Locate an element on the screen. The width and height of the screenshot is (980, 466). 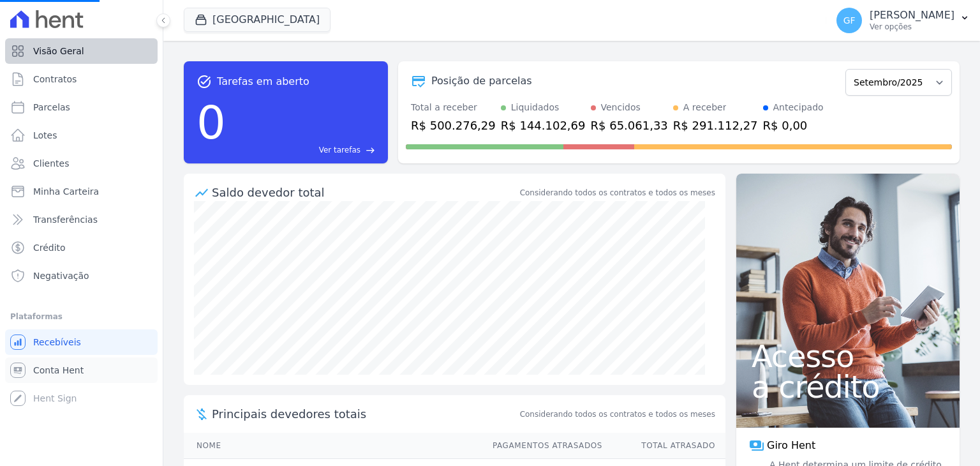
div: A receber is located at coordinates (705, 107).